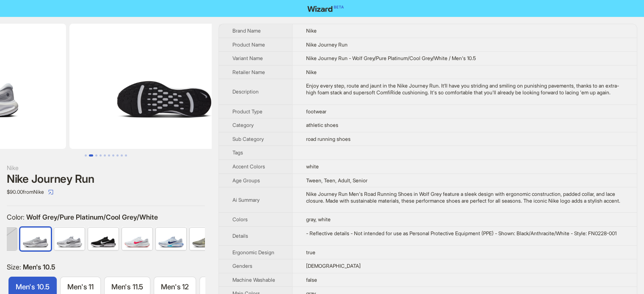 This screenshot has width=644, height=294. What do you see at coordinates (171, 239) in the screenshot?
I see `img: Football Grey/Aluminum/Blue Lightning/Blue Void` at bounding box center [171, 239].